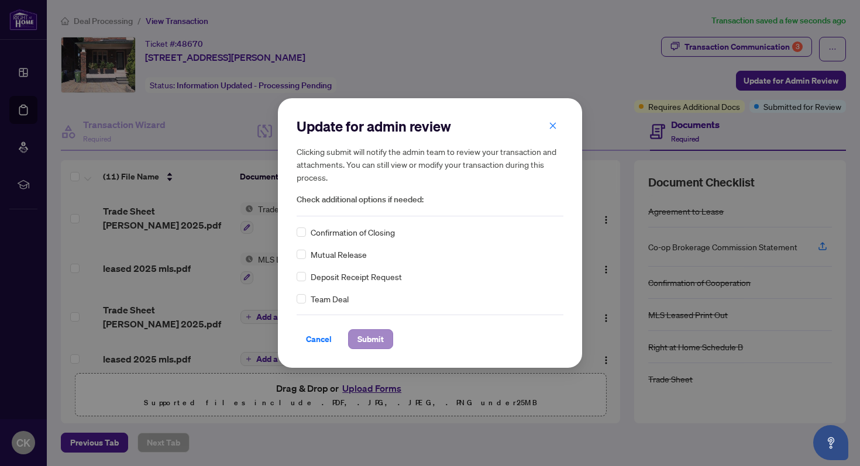 Image resolution: width=860 pixels, height=466 pixels. I want to click on button: Open asap, so click(830, 443).